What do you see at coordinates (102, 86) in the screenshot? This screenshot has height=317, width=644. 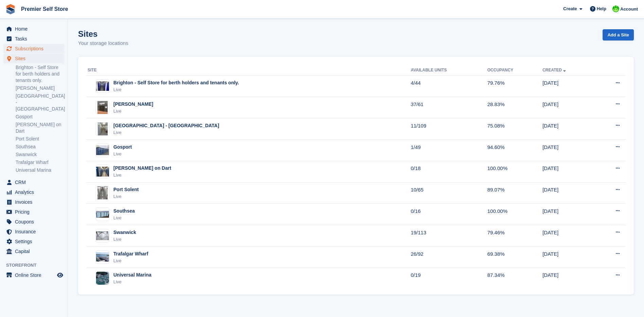 I see `img: Image of Brighton - Self Store for berth holders and tenants only. site` at bounding box center [102, 86].